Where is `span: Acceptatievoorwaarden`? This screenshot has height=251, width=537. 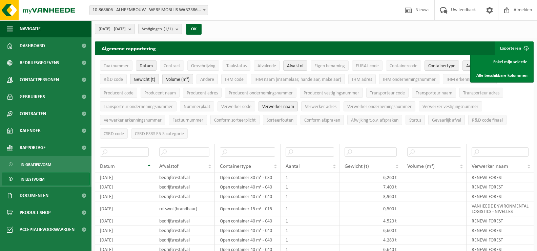
span: Acceptatievoorwaarden is located at coordinates (47, 229).